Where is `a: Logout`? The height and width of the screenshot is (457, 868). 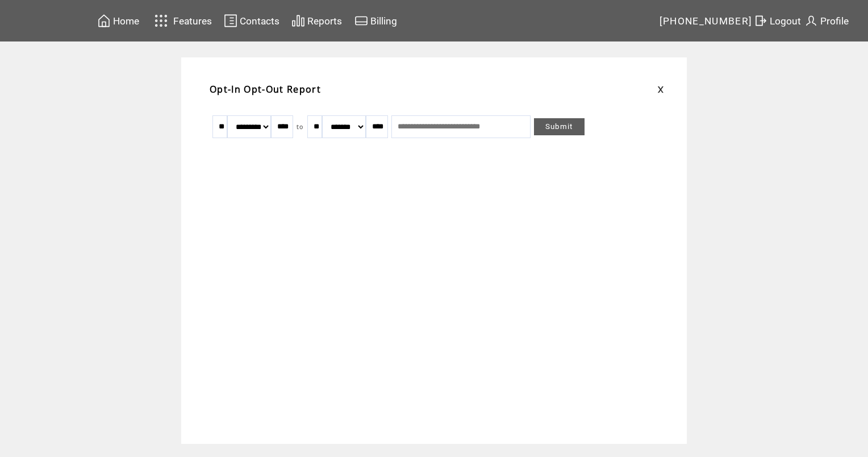 a: Logout is located at coordinates (777, 20).